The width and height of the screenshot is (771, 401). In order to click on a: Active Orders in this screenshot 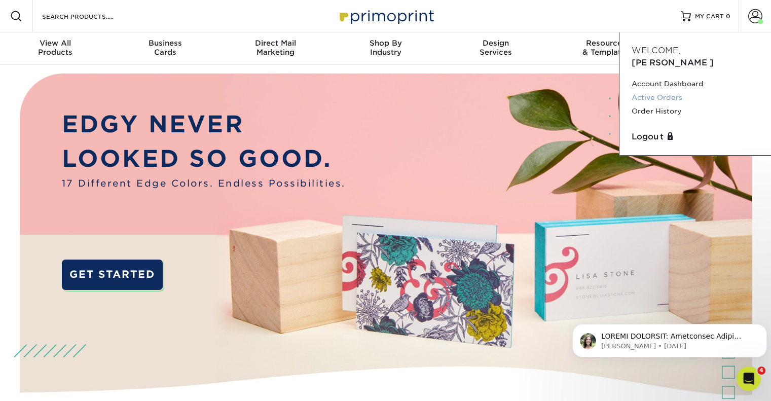, I will do `click(695, 97)`.